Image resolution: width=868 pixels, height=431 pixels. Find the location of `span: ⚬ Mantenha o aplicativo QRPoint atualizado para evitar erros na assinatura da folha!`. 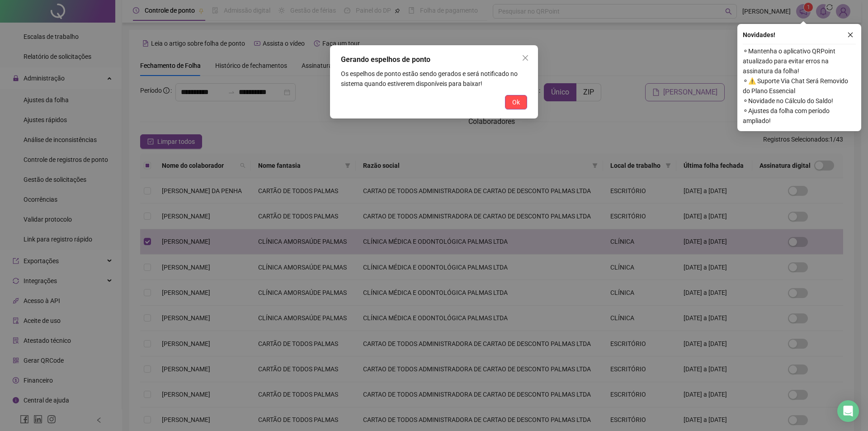

span: ⚬ Mantenha o aplicativo QRPoint atualizado para evitar erros na assinatura da folha! is located at coordinates (799, 61).